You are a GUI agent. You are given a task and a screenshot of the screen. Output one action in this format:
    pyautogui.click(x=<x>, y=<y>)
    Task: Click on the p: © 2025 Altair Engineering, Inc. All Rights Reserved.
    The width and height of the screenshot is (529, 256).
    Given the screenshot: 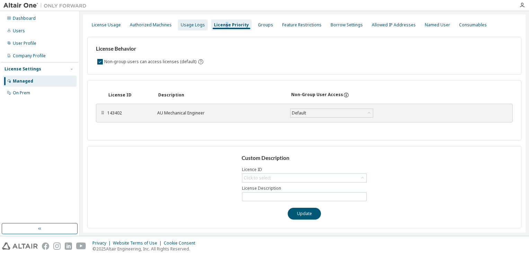 What is the action you would take?
    pyautogui.click(x=146, y=248)
    